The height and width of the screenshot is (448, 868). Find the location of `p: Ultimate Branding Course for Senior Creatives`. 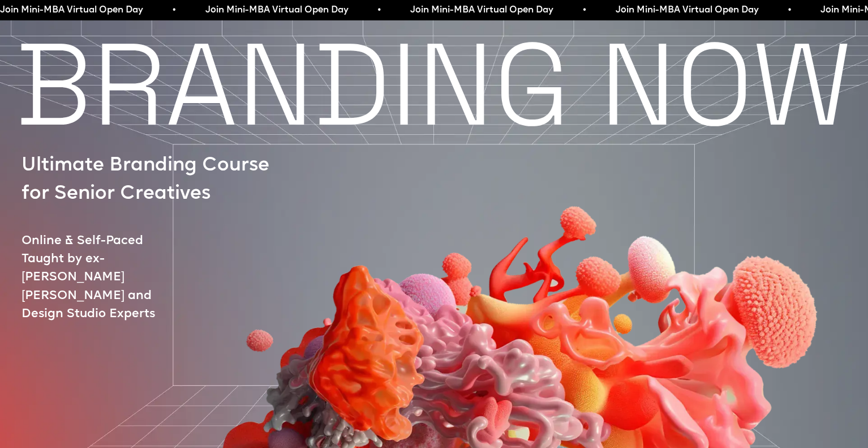

p: Ultimate Branding Course for Senior Creatives is located at coordinates (152, 180).